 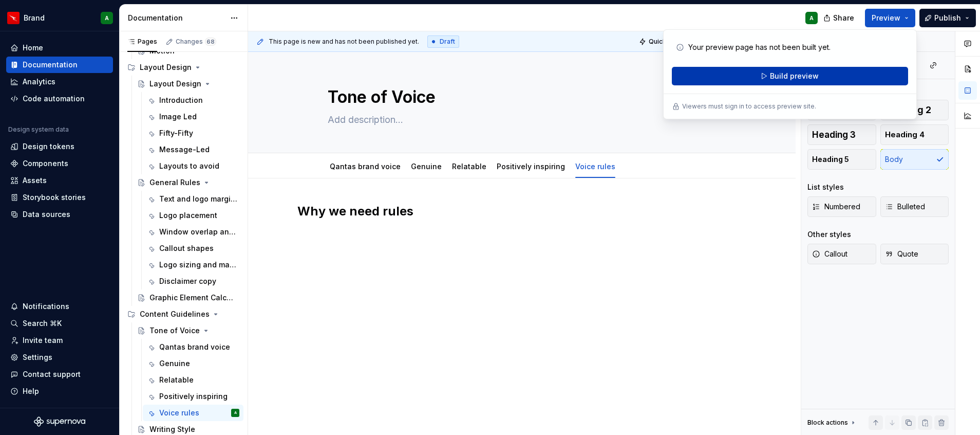 What do you see at coordinates (193, 364) in the screenshot?
I see `a: Genuine` at bounding box center [193, 364].